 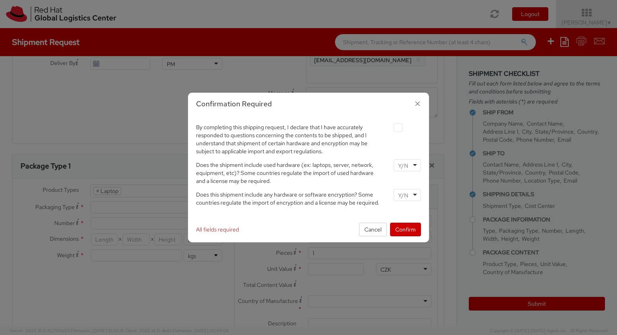 I want to click on span: All fields required, so click(x=217, y=230).